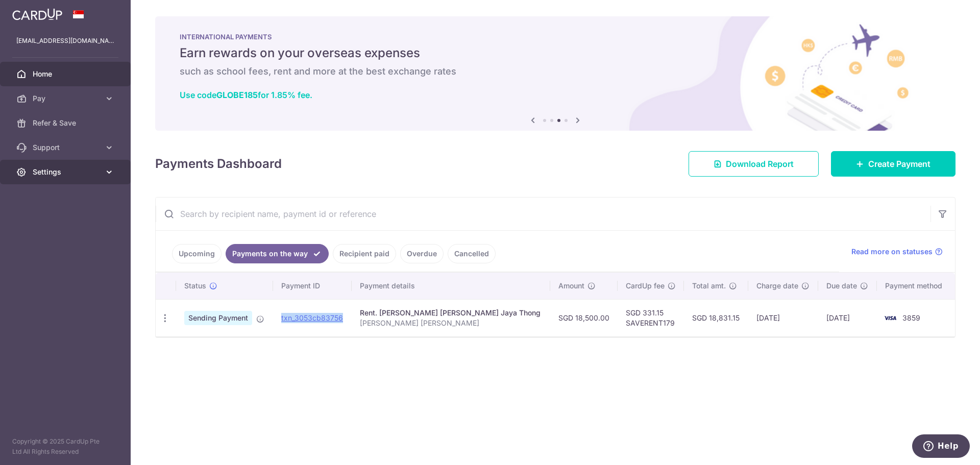 The image size is (980, 465). I want to click on span: Pay, so click(67, 99).